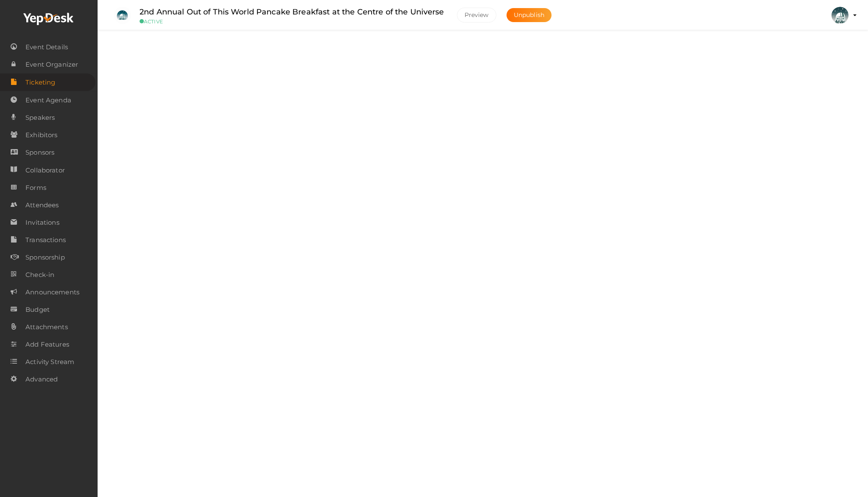  What do you see at coordinates (483, 64) in the screenshot?
I see `a: Tickets Add, Edit and Remove tickets for your event` at bounding box center [483, 64].